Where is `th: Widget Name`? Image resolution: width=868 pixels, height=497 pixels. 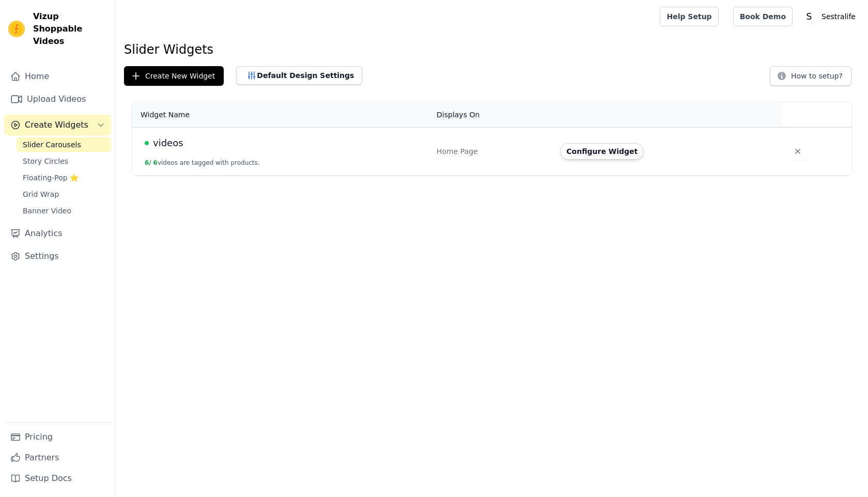
th: Widget Name is located at coordinates (281, 114).